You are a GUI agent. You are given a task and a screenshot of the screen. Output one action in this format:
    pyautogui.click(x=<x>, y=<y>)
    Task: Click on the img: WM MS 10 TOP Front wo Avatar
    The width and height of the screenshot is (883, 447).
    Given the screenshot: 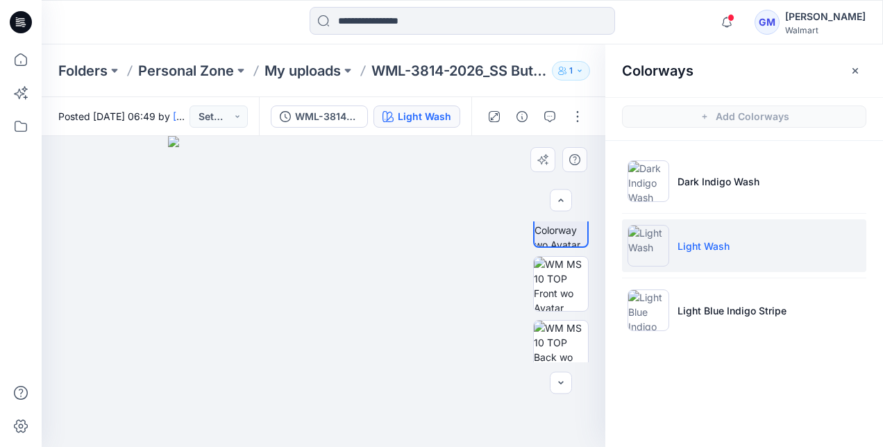 What is the action you would take?
    pyautogui.click(x=561, y=284)
    